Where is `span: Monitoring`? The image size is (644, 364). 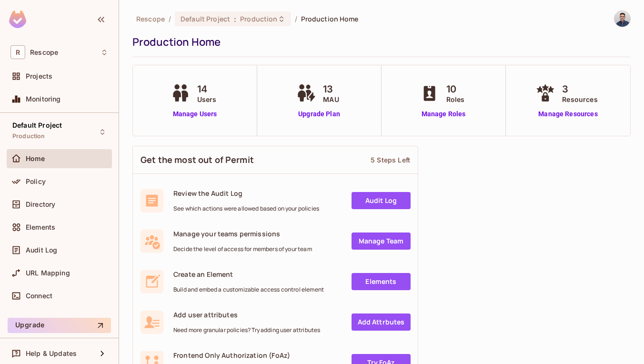 span: Monitoring is located at coordinates (44, 99).